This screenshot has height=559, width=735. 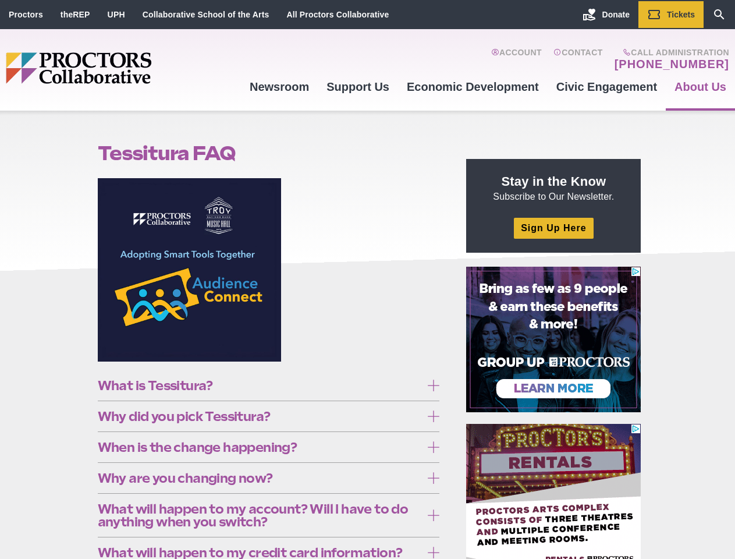 I want to click on a: Tickets, so click(x=671, y=15).